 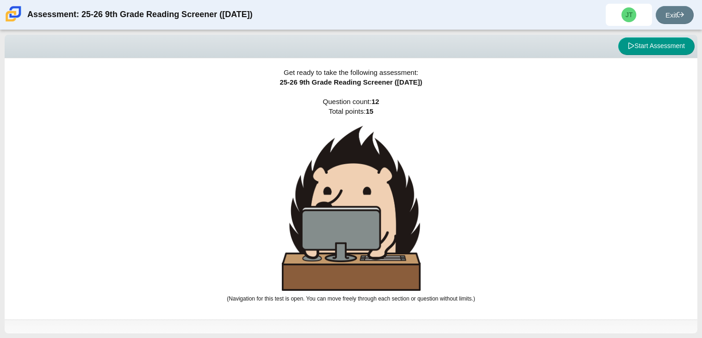 I want to click on button: Start Assessment, so click(x=656, y=46).